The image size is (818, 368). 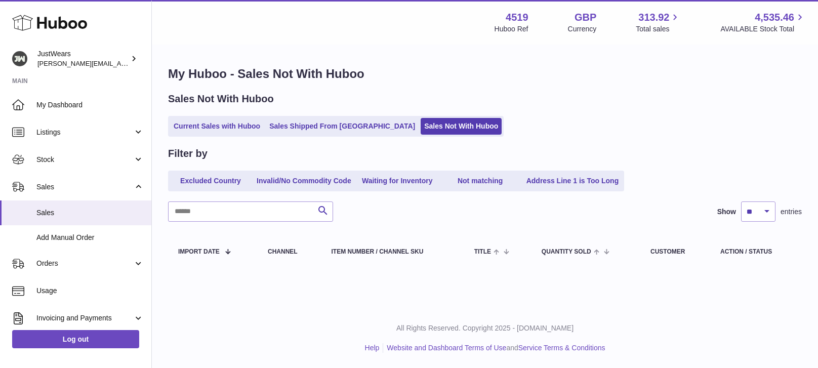 I want to click on div: Huboo Ref, so click(x=512, y=29).